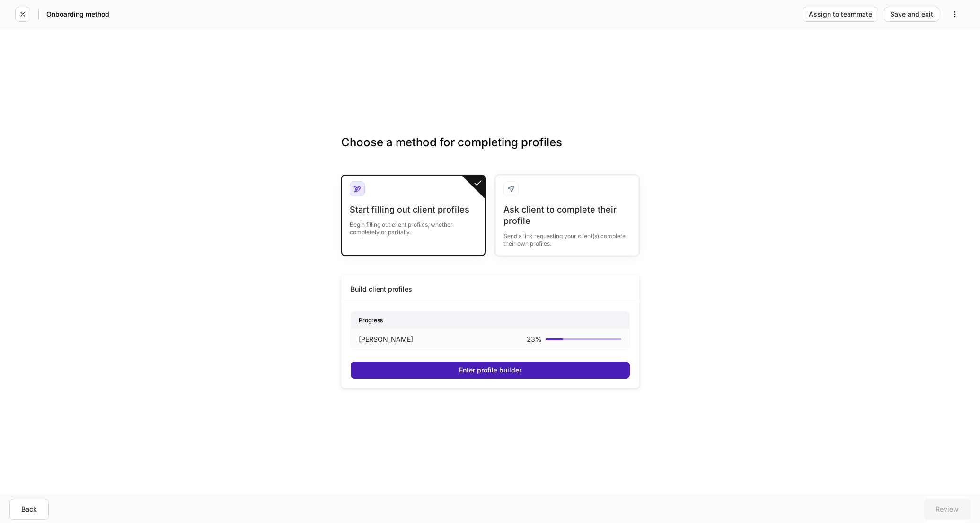 Image resolution: width=980 pixels, height=523 pixels. I want to click on div: Build client profiles, so click(381, 289).